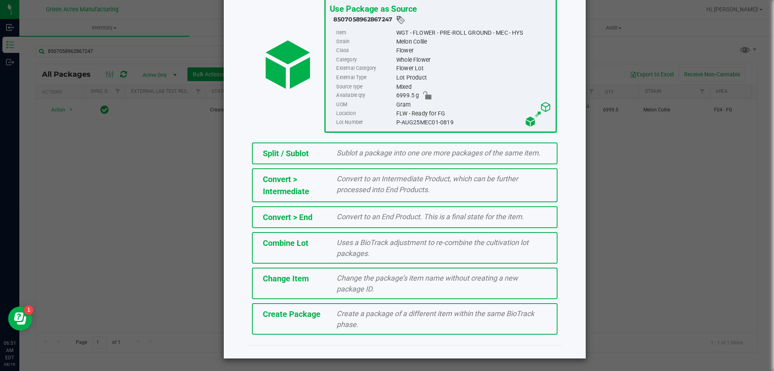 The image size is (774, 371). Describe the element at coordinates (286, 153) in the screenshot. I see `span: Split / Sublot` at that location.